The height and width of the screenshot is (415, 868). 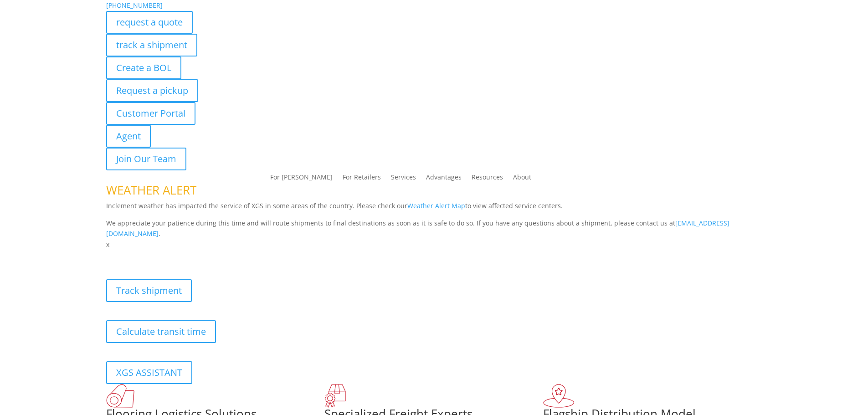 What do you see at coordinates (444, 179) in the screenshot?
I see `a: Advantages` at bounding box center [444, 179].